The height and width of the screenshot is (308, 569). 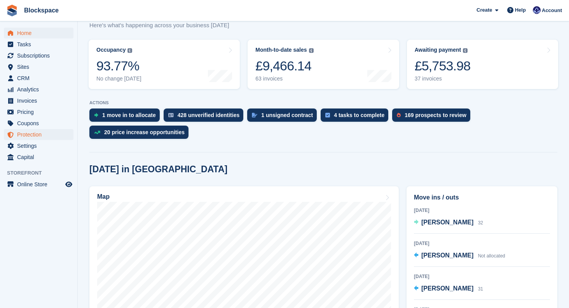 I want to click on span: Analytics, so click(x=40, y=89).